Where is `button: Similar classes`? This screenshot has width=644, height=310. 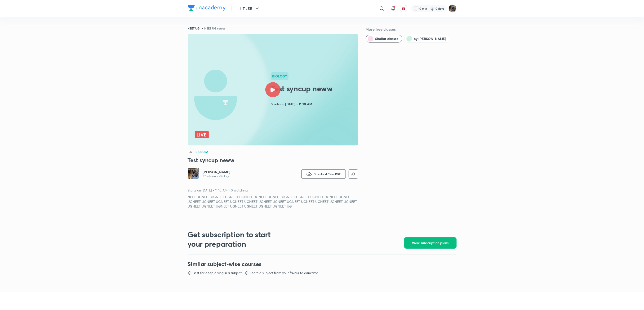
button: Similar classes is located at coordinates (384, 39).